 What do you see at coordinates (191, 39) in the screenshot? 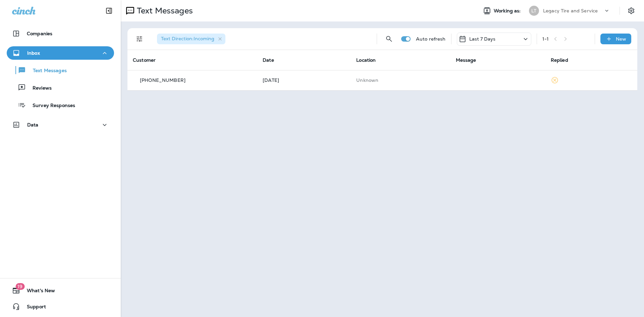
I see `div: Text Direction:Incoming` at bounding box center [191, 39].